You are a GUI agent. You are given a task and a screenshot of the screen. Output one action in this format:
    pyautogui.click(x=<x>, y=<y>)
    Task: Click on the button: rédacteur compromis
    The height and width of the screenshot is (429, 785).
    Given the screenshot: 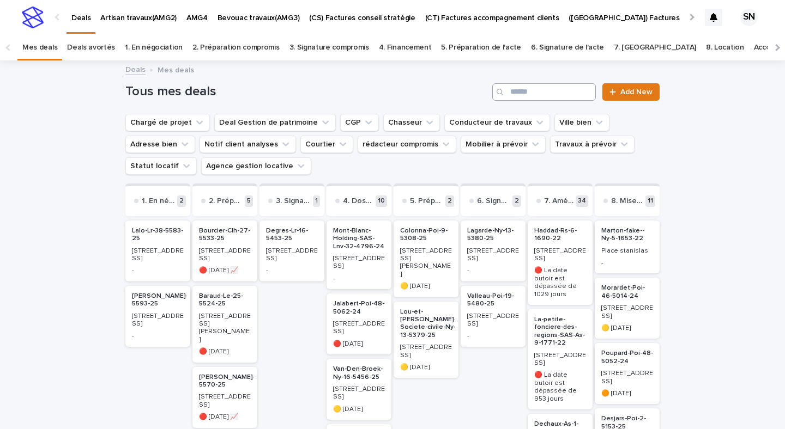 What is the action you would take?
    pyautogui.click(x=406, y=144)
    